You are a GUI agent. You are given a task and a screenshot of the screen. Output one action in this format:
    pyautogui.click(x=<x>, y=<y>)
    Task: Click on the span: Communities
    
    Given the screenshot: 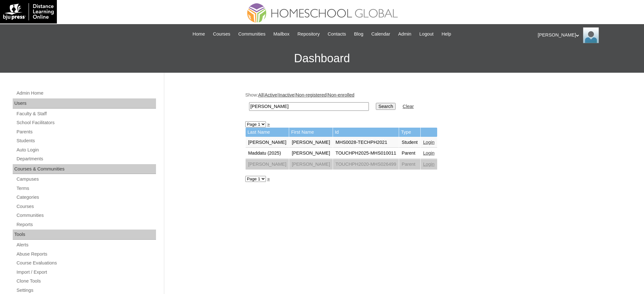 What is the action you would take?
    pyautogui.click(x=252, y=34)
    